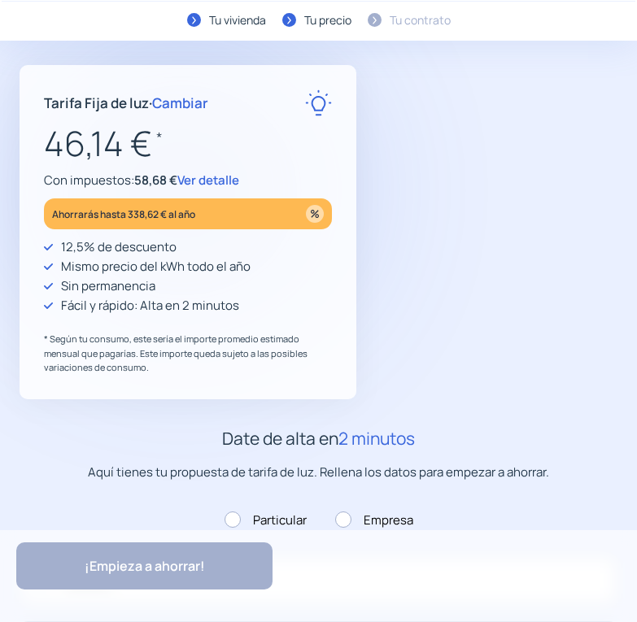 This screenshot has height=622, width=637. I want to click on img: rate-E.svg, so click(318, 102).